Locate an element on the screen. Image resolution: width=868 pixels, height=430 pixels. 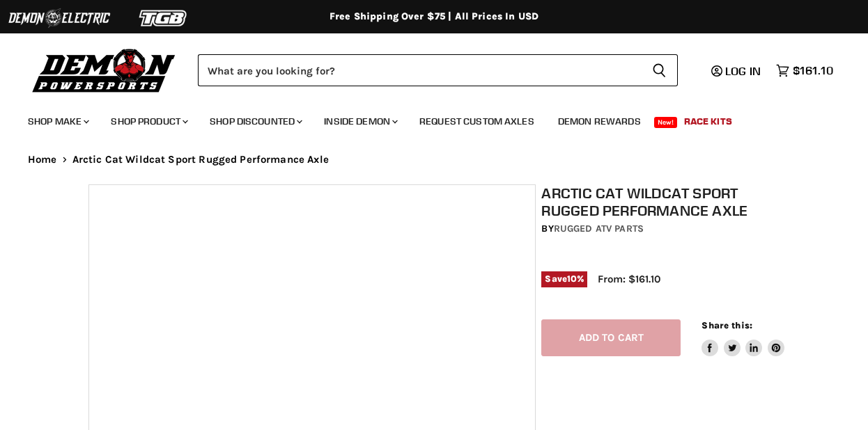
a: Inside Demon is located at coordinates (360, 121).